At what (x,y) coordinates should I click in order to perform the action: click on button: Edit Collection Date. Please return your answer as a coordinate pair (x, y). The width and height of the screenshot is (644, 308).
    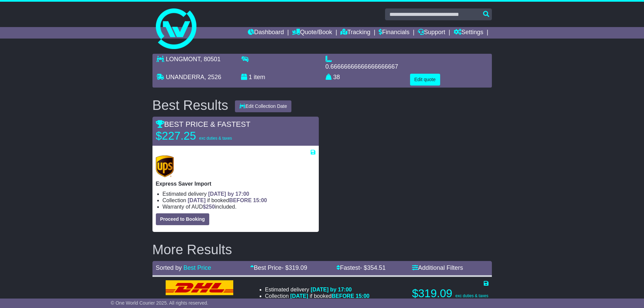
    Looking at the image, I should click on (263, 107).